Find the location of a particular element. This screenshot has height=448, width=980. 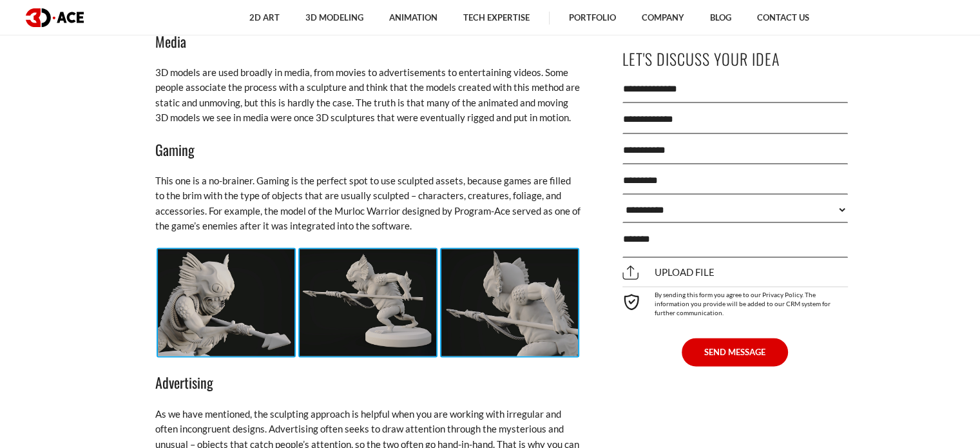

p: Let's Discuss Your Idea is located at coordinates (736, 59).